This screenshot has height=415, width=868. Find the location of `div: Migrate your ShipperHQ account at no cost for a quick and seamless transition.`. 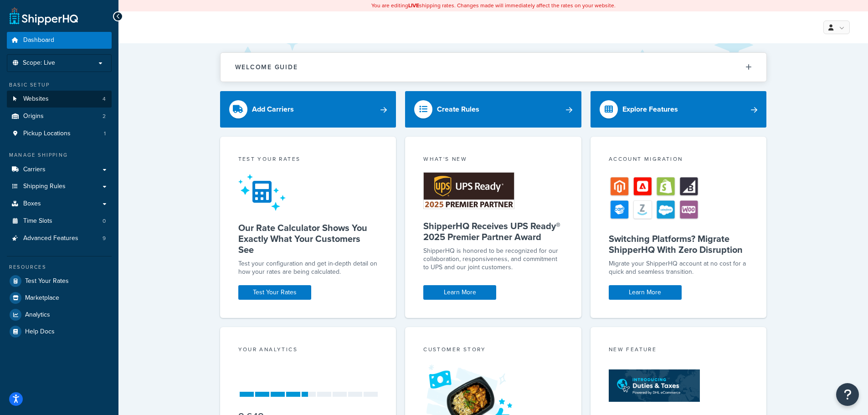

div: Migrate your ShipperHQ account at no cost for a quick and seamless transition. is located at coordinates (679, 268).